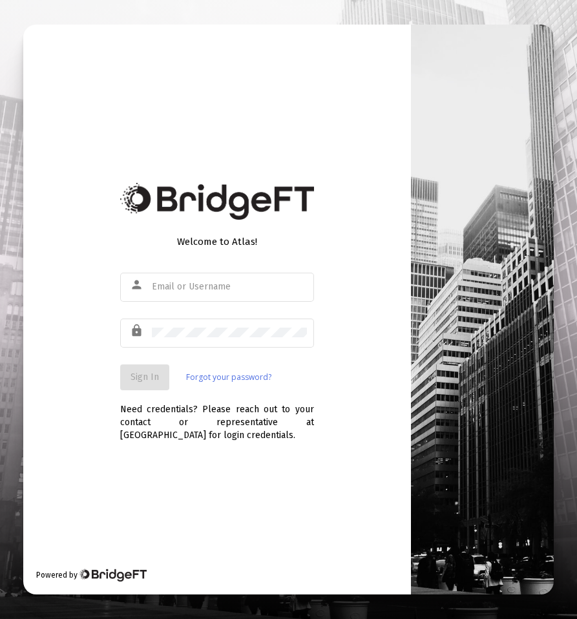 The height and width of the screenshot is (619, 577). Describe the element at coordinates (138, 331) in the screenshot. I see `mat-icon: lock` at that location.